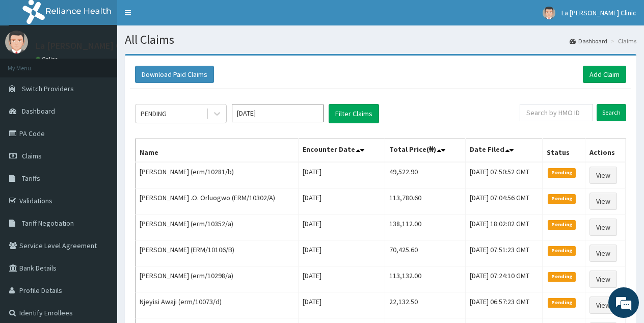 This screenshot has height=323, width=644. I want to click on a: Online, so click(48, 59).